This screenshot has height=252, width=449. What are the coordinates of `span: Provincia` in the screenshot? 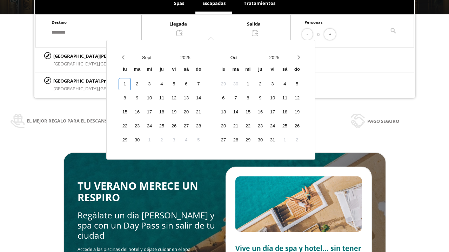 It's located at (111, 81).